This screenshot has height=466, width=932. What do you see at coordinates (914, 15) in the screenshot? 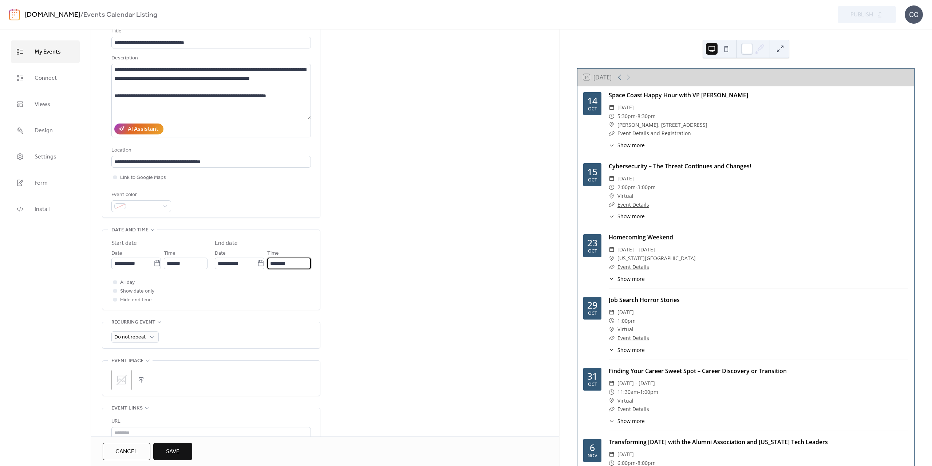
I see `div: CC` at bounding box center [914, 15].